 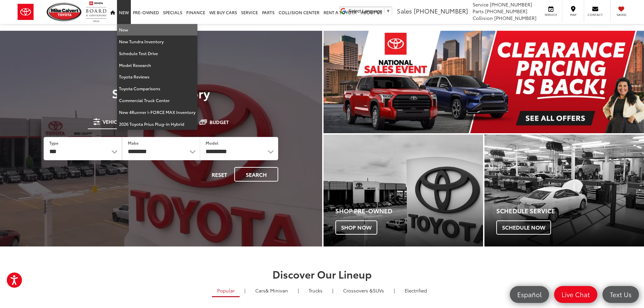 What do you see at coordinates (322, 274) in the screenshot?
I see `h2: Discover Our Lineup` at bounding box center [322, 274].